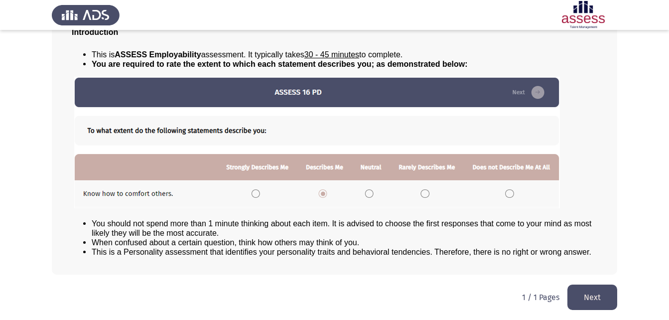 This screenshot has height=320, width=669. What do you see at coordinates (342, 228) in the screenshot?
I see `span: You should not spend more than 1 minute thinking about each item. It is advised to choose the fir...` at bounding box center [342, 228].